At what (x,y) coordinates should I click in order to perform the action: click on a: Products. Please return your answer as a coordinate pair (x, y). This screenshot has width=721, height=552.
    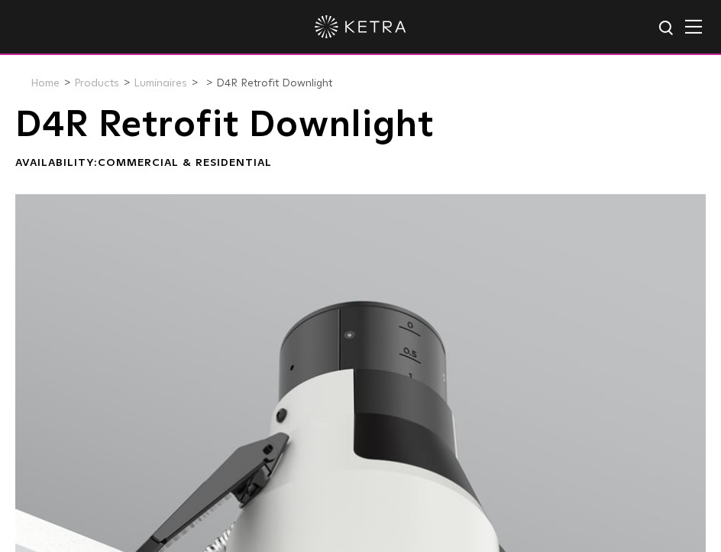
    Looking at the image, I should click on (96, 83).